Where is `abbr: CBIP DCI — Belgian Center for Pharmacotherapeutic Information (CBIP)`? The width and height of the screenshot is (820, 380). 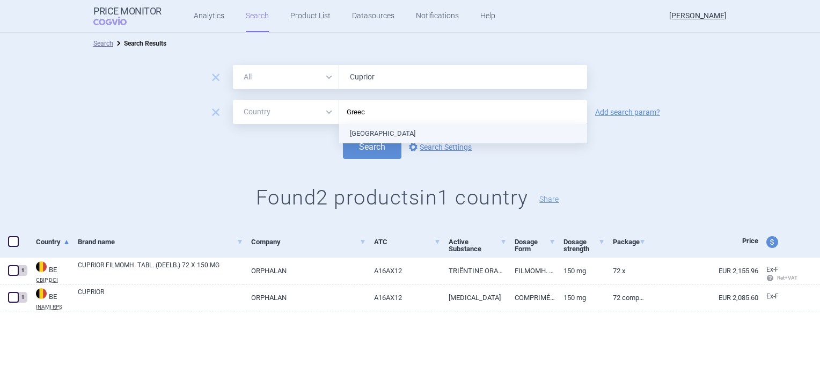
abbr: CBIP DCI — Belgian Center for Pharmacotherapeutic Information (CBIP) is located at coordinates (53, 280).